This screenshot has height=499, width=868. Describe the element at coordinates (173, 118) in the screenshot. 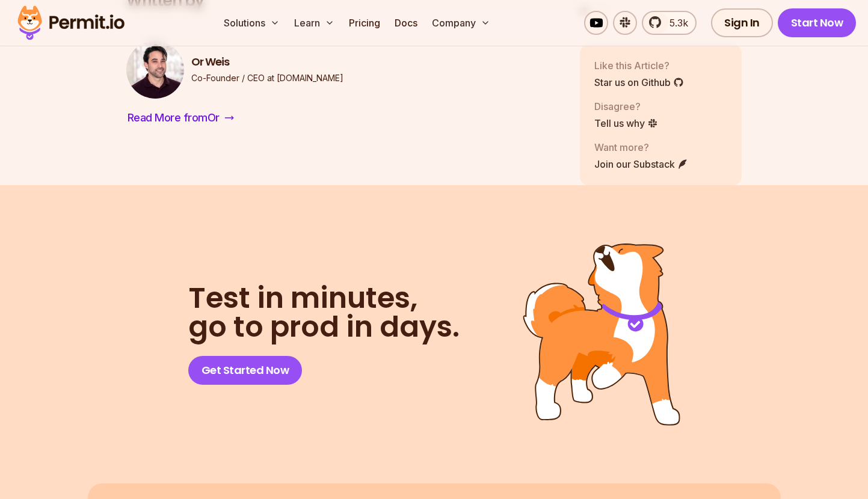

I see `span: Read More from Or` at that location.